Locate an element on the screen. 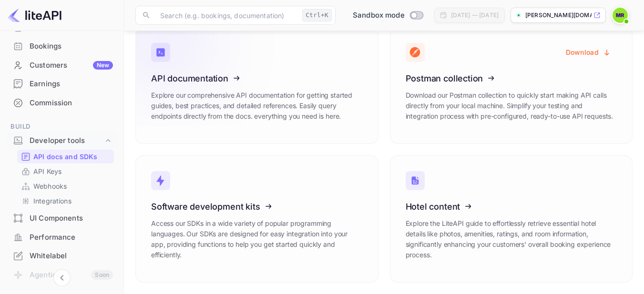 This screenshot has height=294, width=644. a: Performance is located at coordinates (61, 237).